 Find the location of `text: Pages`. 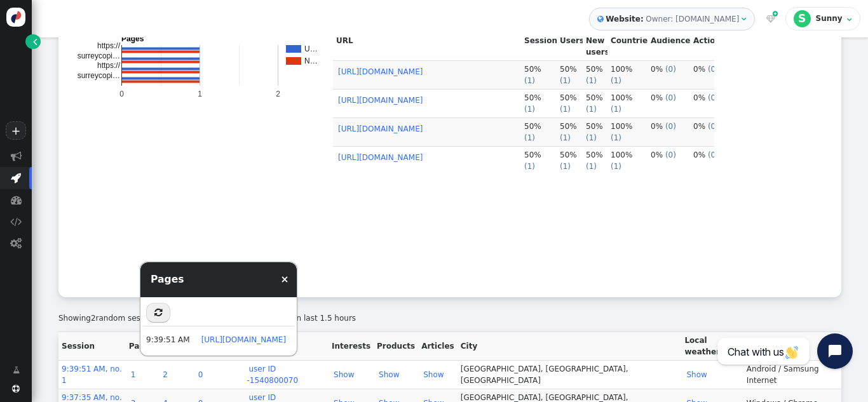

text: Pages is located at coordinates (133, 39).